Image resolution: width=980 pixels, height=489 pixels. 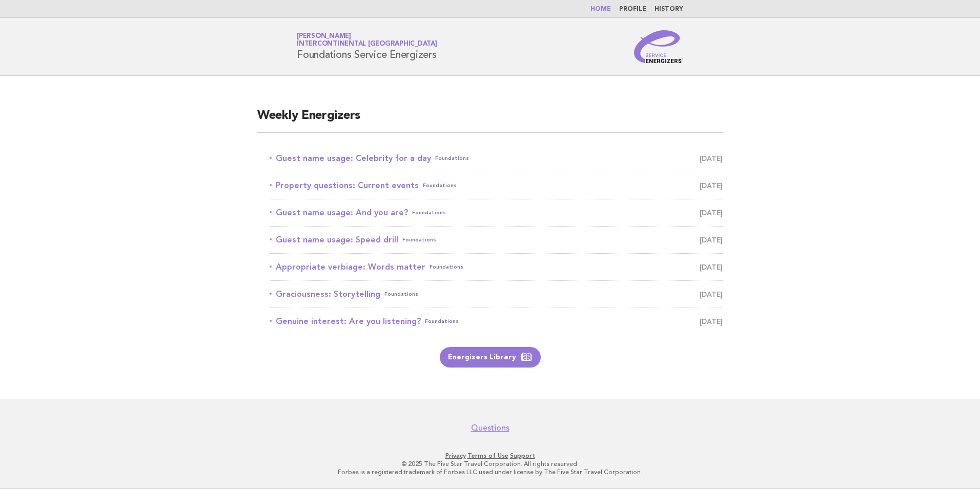 What do you see at coordinates (456, 455) in the screenshot?
I see `a: Privacy` at bounding box center [456, 455].